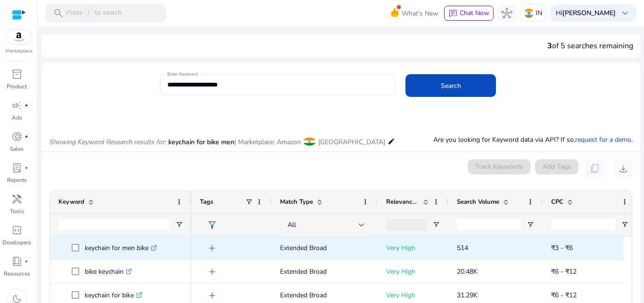  I want to click on p: Reports, so click(17, 180).